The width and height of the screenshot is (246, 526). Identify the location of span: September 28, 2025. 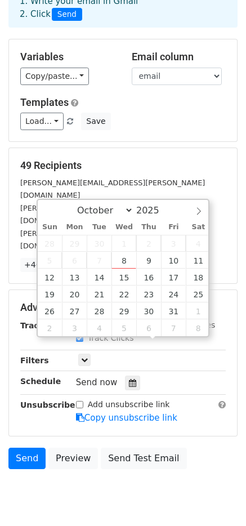
(50, 243).